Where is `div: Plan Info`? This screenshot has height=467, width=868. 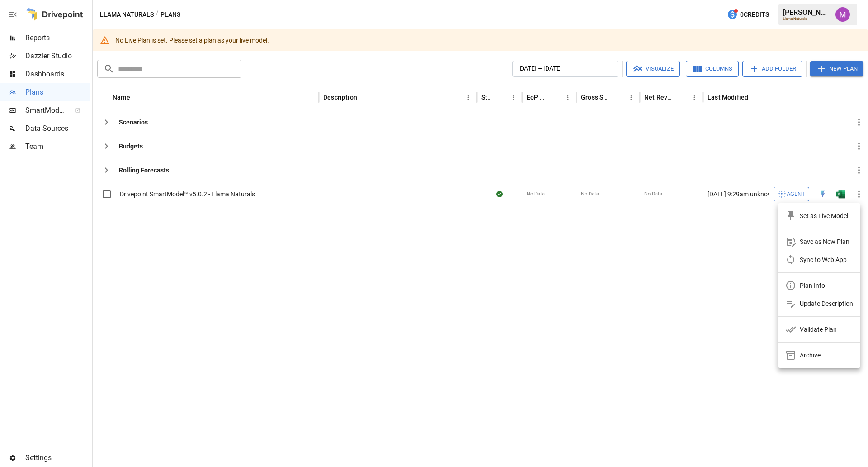 div: Plan Info is located at coordinates (813, 285).